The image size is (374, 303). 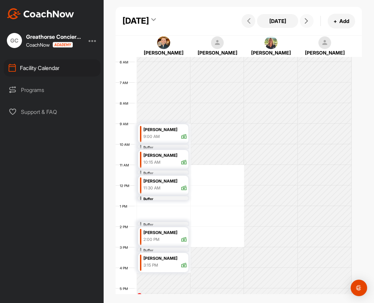 What do you see at coordinates (125, 206) in the screenshot?
I see `div: 1 PM` at bounding box center [125, 206].